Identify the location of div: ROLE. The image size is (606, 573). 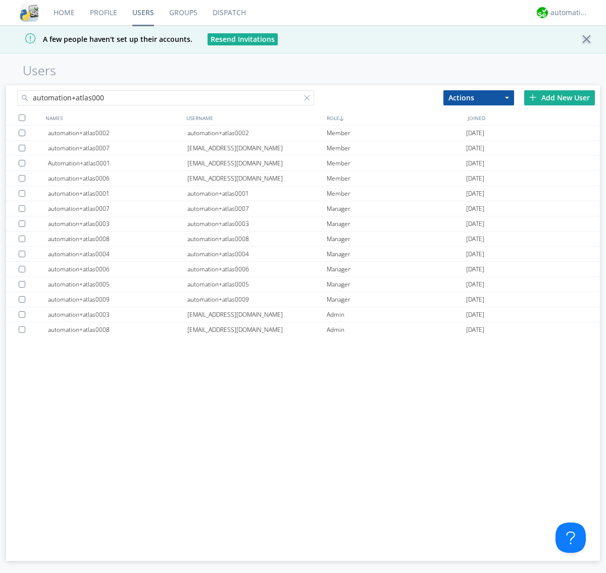
(394, 118).